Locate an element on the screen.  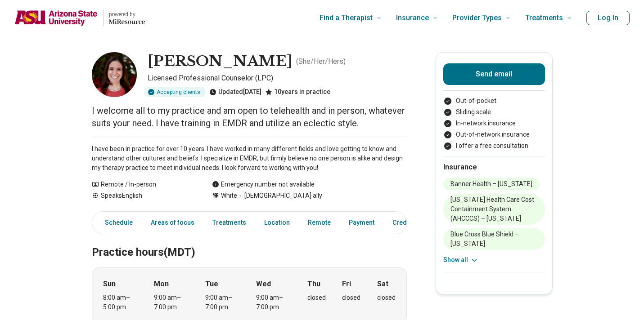
p: Licensed Professional Counselor (LPC) is located at coordinates (277, 78).